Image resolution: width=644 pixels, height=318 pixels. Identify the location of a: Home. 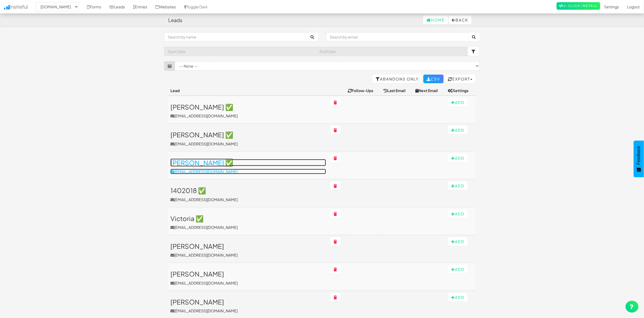
(436, 20).